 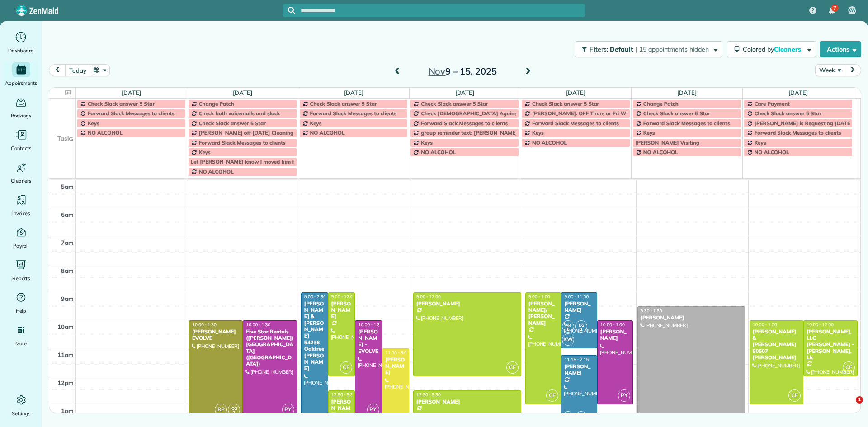 I want to click on span: 1, so click(x=860, y=400).